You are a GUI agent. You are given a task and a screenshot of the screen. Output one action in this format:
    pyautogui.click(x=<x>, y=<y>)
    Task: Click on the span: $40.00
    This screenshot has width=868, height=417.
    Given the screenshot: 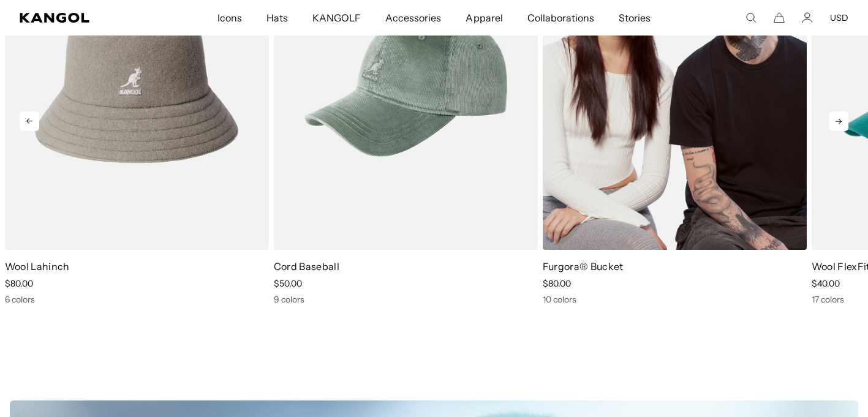 What is the action you would take?
    pyautogui.click(x=826, y=283)
    